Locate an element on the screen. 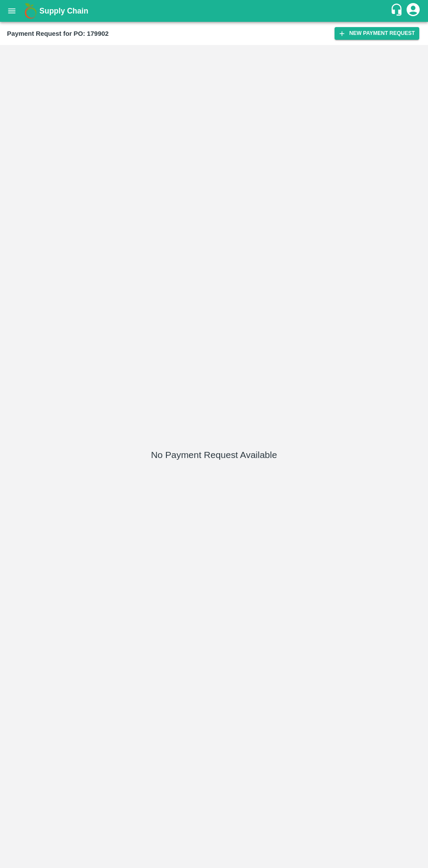 This screenshot has width=428, height=868. b: Payment Request for PO: 179902 is located at coordinates (58, 34).